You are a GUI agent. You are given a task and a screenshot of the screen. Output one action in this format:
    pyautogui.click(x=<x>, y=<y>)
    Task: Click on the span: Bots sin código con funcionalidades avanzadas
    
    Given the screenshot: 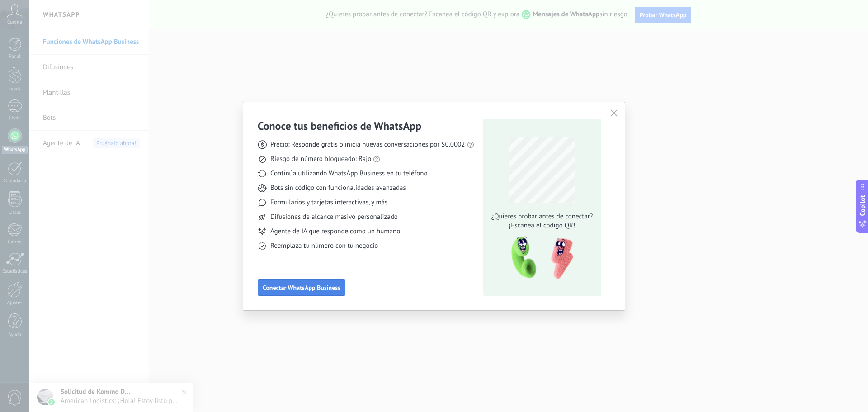 What is the action you would take?
    pyautogui.click(x=338, y=188)
    